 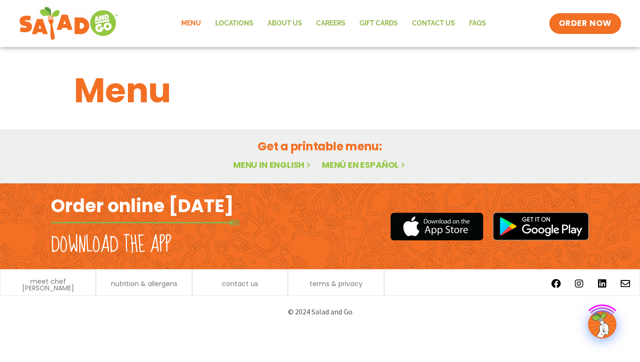 I want to click on span: nutrition & allergens, so click(x=144, y=284).